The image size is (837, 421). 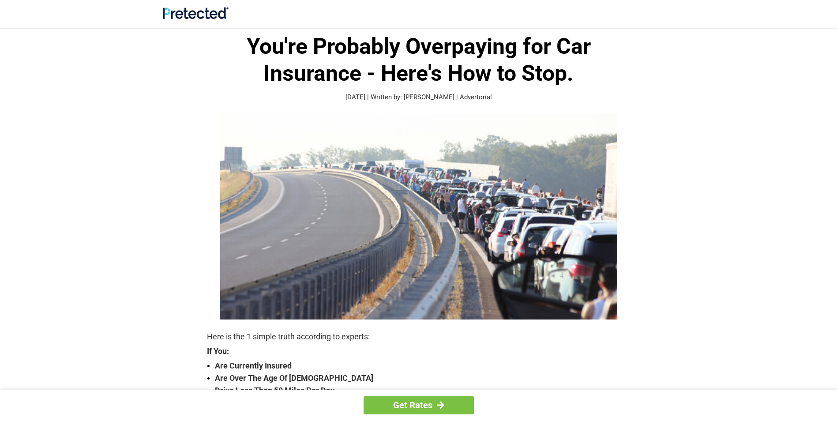 I want to click on strong: Are Currently Insured, so click(x=423, y=366).